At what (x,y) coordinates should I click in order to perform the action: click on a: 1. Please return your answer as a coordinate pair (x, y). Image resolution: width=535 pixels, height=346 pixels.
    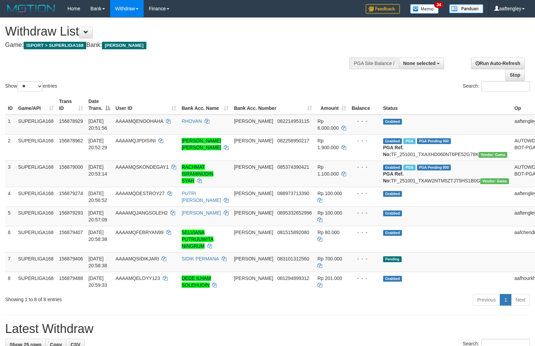
    Looking at the image, I should click on (505, 300).